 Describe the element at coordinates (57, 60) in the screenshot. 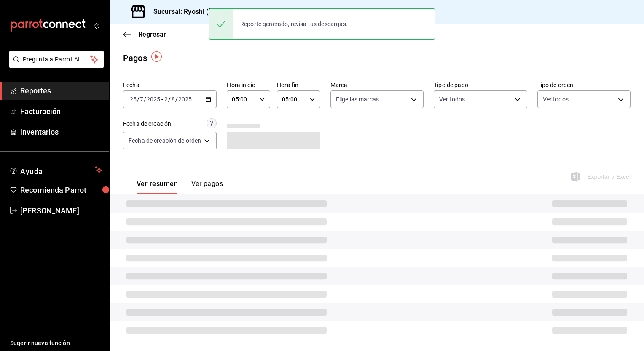

I see `button: Pregunta a Parrot AI` at that location.